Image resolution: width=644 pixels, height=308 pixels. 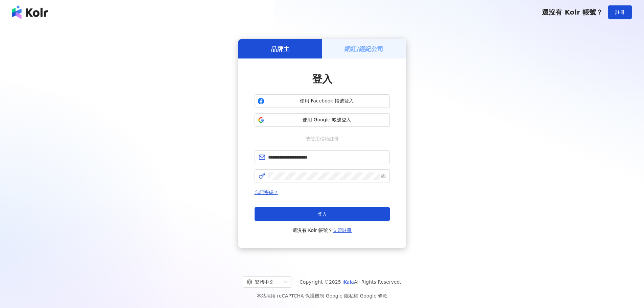 What do you see at coordinates (373, 296) in the screenshot?
I see `a: Google 條款` at bounding box center [373, 296].